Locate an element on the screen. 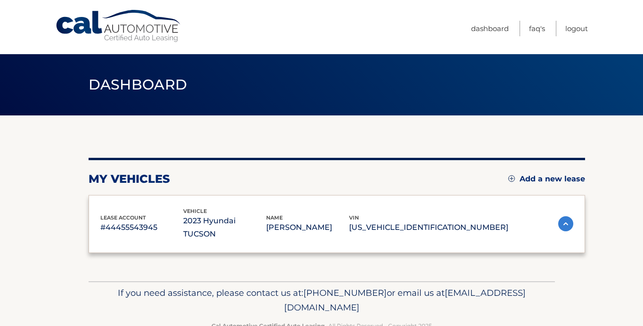  span: Dashboard is located at coordinates (138, 84).